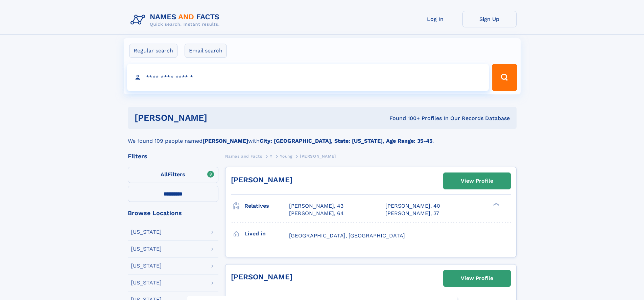 The width and height of the screenshot is (644, 300). Describe the element at coordinates (436, 19) in the screenshot. I see `a: Log In` at that location.